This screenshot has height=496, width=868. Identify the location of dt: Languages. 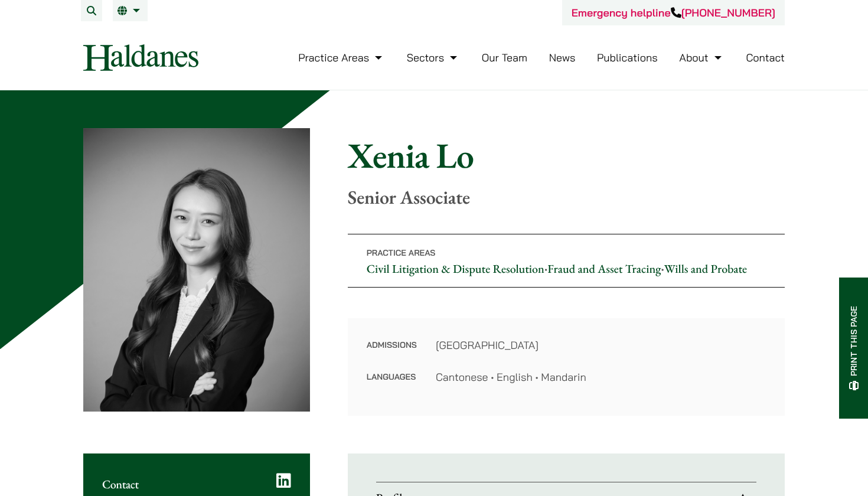
(391, 377).